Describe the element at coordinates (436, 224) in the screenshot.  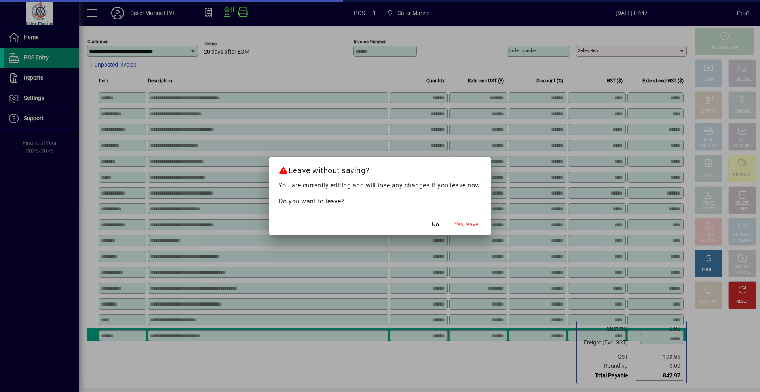
I see `span: No` at that location.